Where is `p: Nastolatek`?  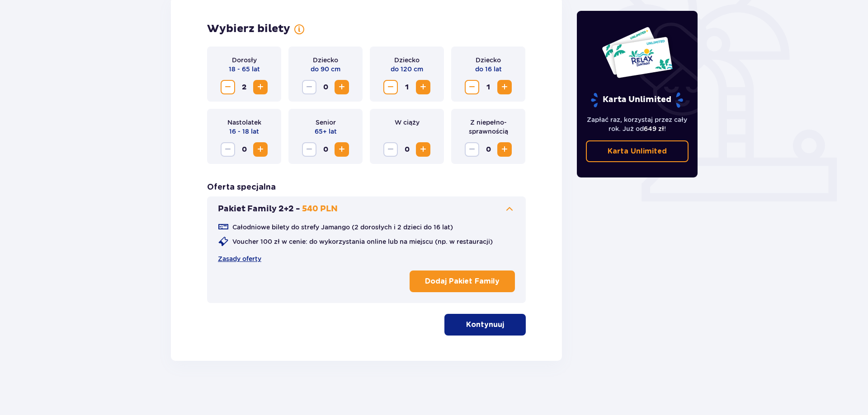
p: Nastolatek is located at coordinates (244, 122).